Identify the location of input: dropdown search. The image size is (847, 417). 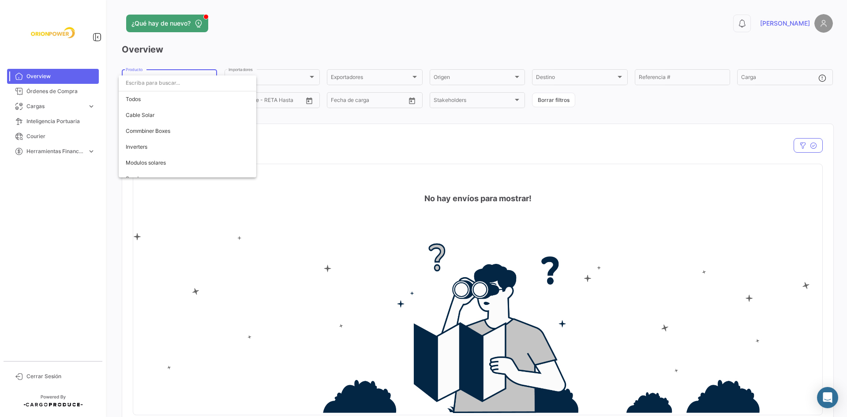
(187, 83).